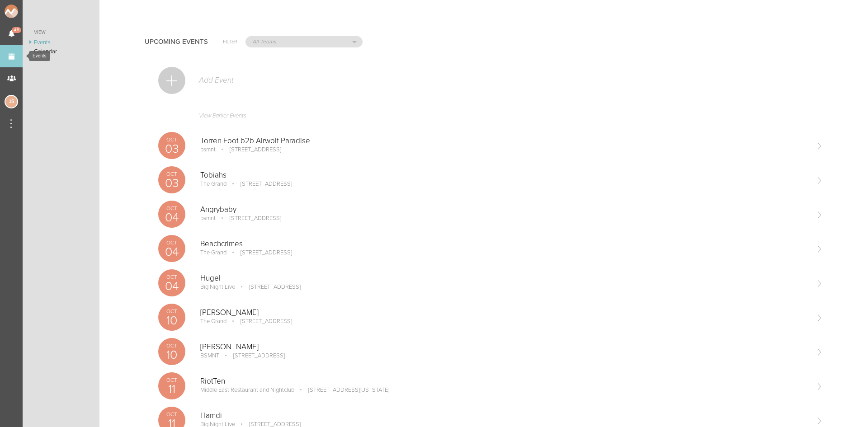 Image resolution: width=868 pixels, height=427 pixels. Describe the element at coordinates (504, 381) in the screenshot. I see `p: RiotTen` at that location.